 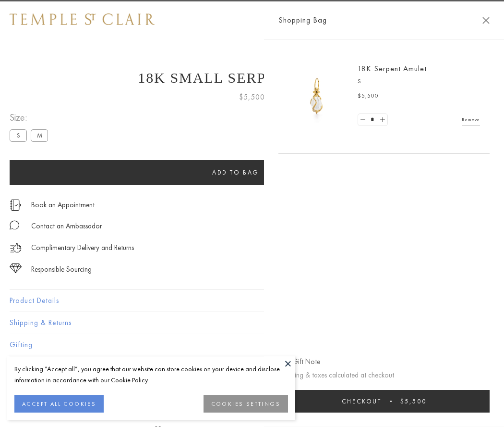 I want to click on a: Remove, so click(x=471, y=119).